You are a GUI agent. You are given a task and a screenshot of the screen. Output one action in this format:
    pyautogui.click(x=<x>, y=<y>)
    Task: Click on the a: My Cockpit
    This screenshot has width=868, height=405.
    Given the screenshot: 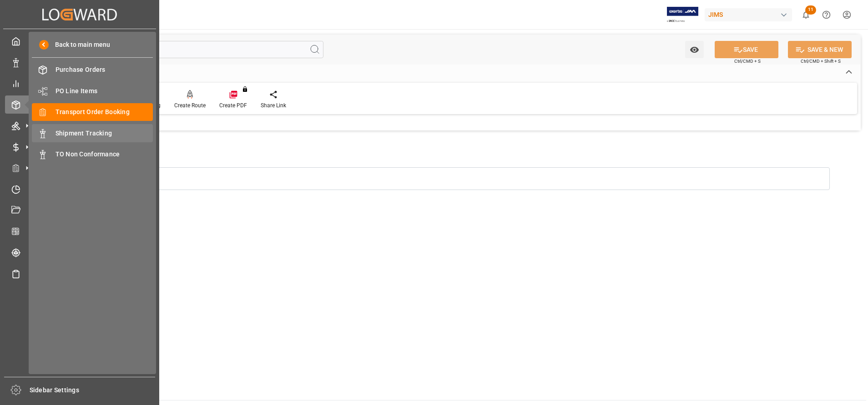 What is the action you would take?
    pyautogui.click(x=80, y=41)
    